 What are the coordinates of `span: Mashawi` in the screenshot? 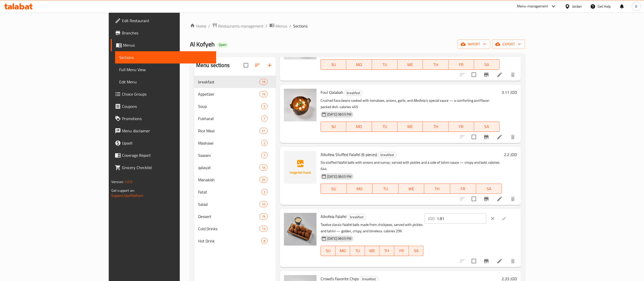 It's located at (230, 143).